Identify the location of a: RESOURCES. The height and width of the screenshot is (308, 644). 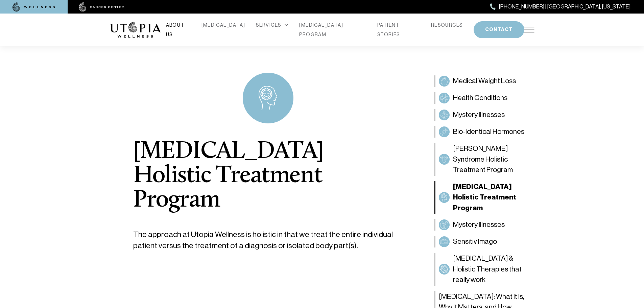
(447, 25).